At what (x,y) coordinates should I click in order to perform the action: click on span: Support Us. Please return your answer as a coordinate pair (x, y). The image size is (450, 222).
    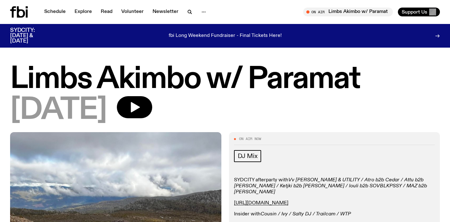
    Looking at the image, I should click on (414, 12).